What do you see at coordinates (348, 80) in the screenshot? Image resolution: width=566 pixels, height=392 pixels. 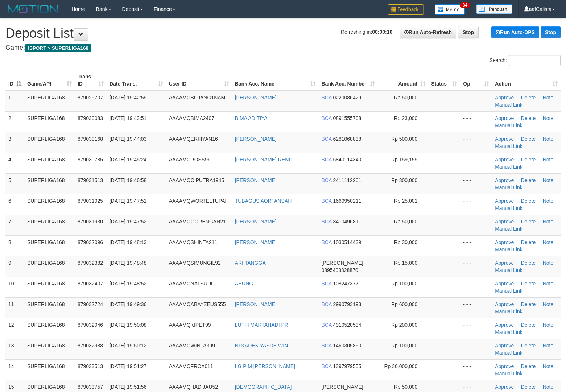 I see `th: Bank Acc. Number: activate to sort column ascending` at bounding box center [348, 80].